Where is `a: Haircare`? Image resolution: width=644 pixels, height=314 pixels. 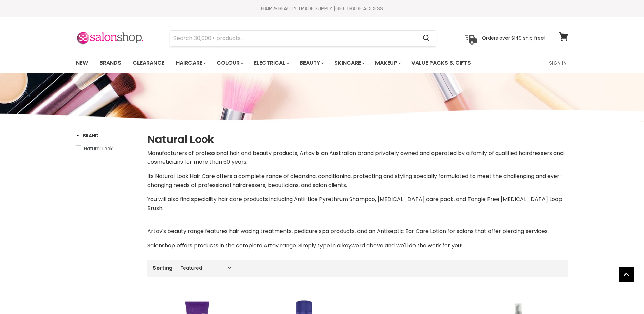 a: Haircare is located at coordinates (190, 63).